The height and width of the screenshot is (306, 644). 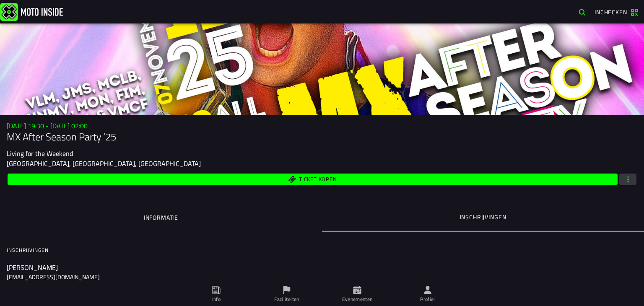 I want to click on ion-label: Faciliteiten, so click(x=287, y=299).